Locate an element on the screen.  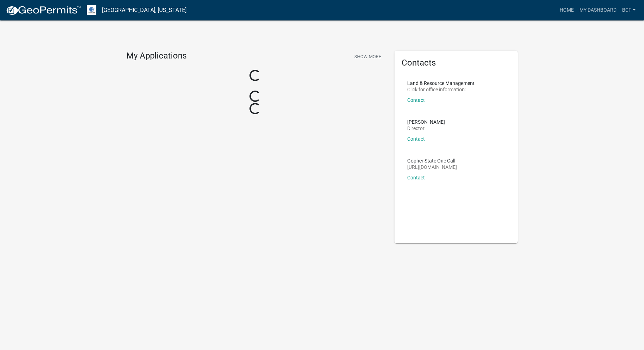
h4: My Applications is located at coordinates (157, 56).